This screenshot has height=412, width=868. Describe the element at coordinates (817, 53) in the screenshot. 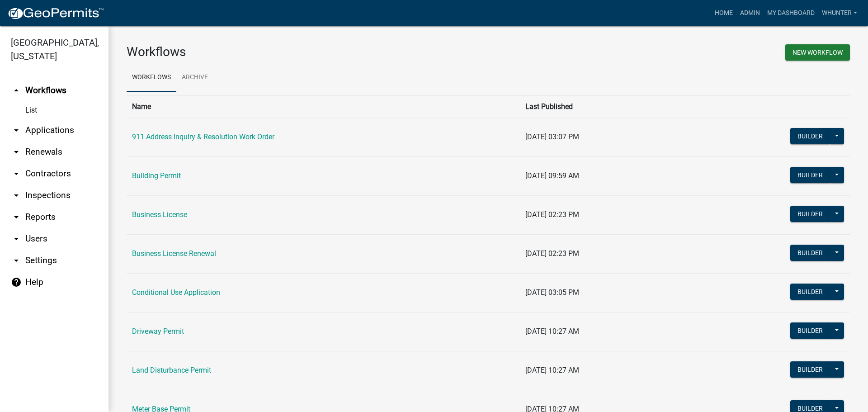

I see `button: New Workflow` at that location.